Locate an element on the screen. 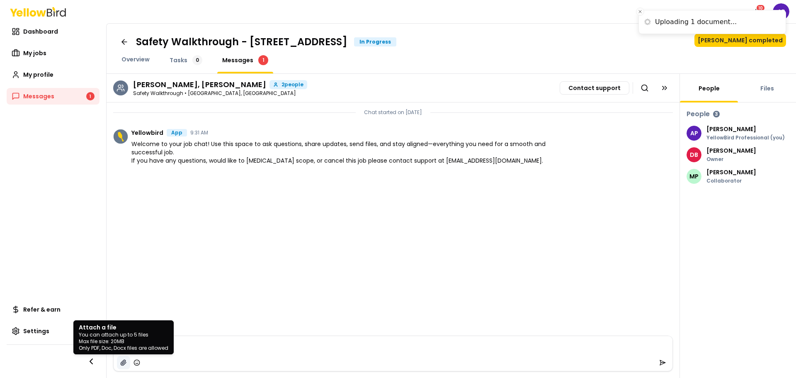  a: Overview is located at coordinates (136, 59).